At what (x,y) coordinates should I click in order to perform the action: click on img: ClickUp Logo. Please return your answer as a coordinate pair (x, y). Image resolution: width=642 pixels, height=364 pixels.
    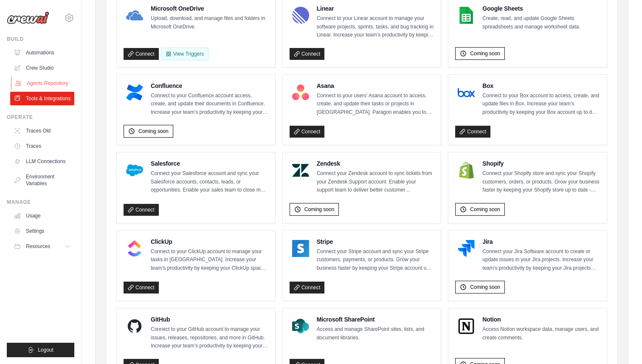
    Looking at the image, I should click on (135, 248).